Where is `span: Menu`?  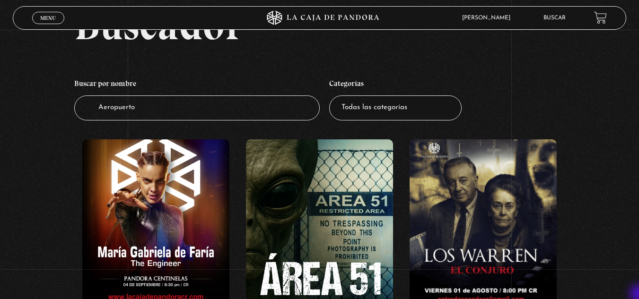 span: Menu is located at coordinates (48, 18).